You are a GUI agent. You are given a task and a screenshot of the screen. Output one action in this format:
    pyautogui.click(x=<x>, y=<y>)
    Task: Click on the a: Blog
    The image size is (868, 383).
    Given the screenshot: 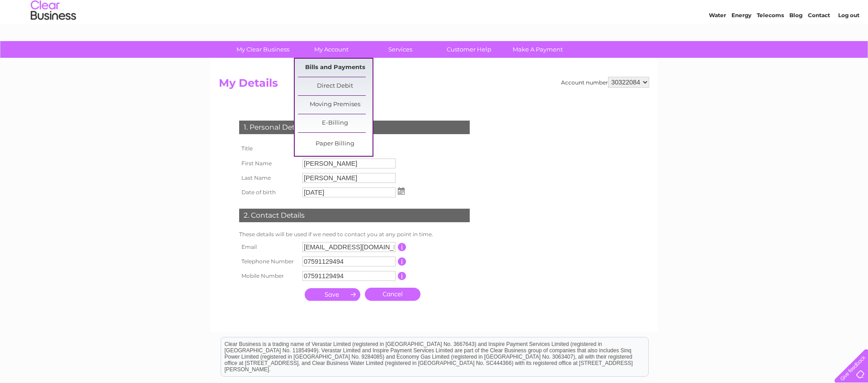 What is the action you would take?
    pyautogui.click(x=795, y=42)
    